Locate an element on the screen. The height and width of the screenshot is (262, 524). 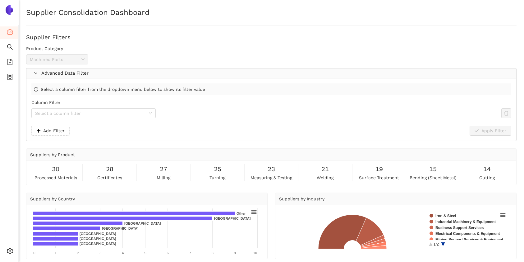
span: cutting is located at coordinates (487, 177).